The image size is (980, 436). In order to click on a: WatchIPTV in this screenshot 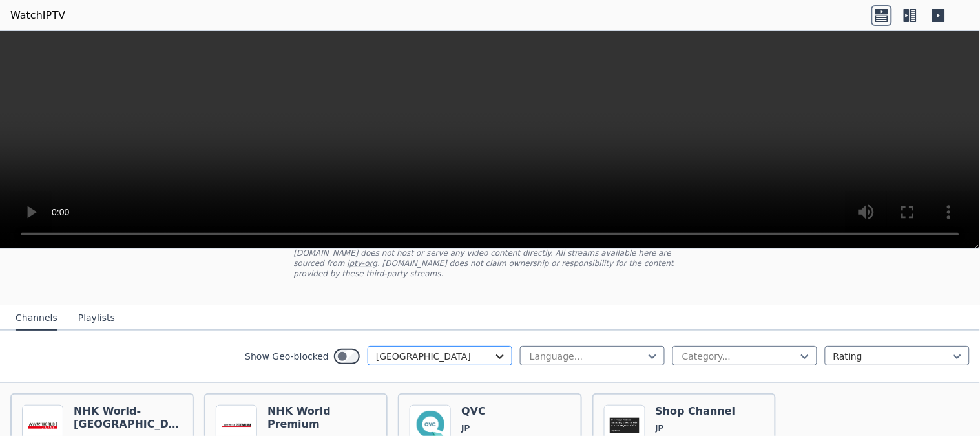, I will do `click(38, 16)`.